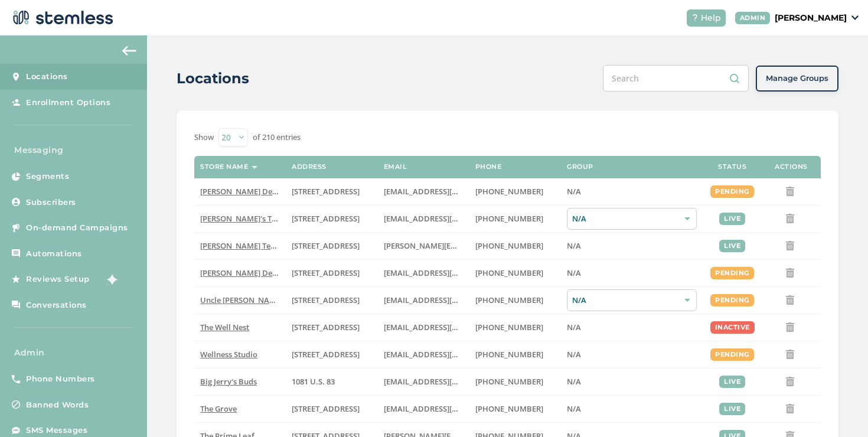 The height and width of the screenshot is (437, 868). What do you see at coordinates (239, 327) in the screenshot?
I see `label: The Well Nest` at bounding box center [239, 327].